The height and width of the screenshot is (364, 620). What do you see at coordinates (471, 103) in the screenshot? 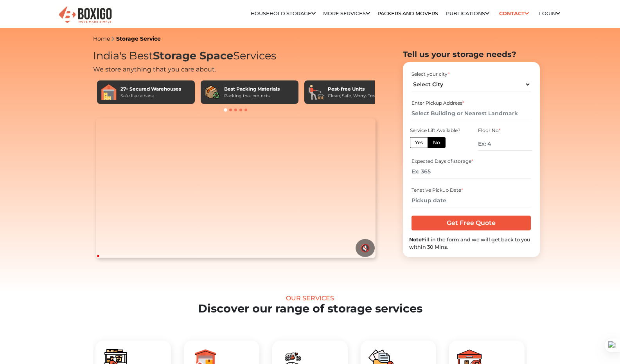
I see `div: Enter Pickup Address` at bounding box center [471, 103].